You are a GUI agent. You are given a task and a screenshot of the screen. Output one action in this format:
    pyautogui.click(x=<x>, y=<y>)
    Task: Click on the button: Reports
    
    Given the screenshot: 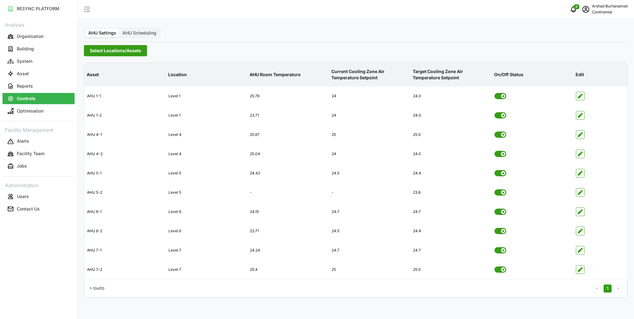 What is the action you would take?
    pyautogui.click(x=39, y=86)
    